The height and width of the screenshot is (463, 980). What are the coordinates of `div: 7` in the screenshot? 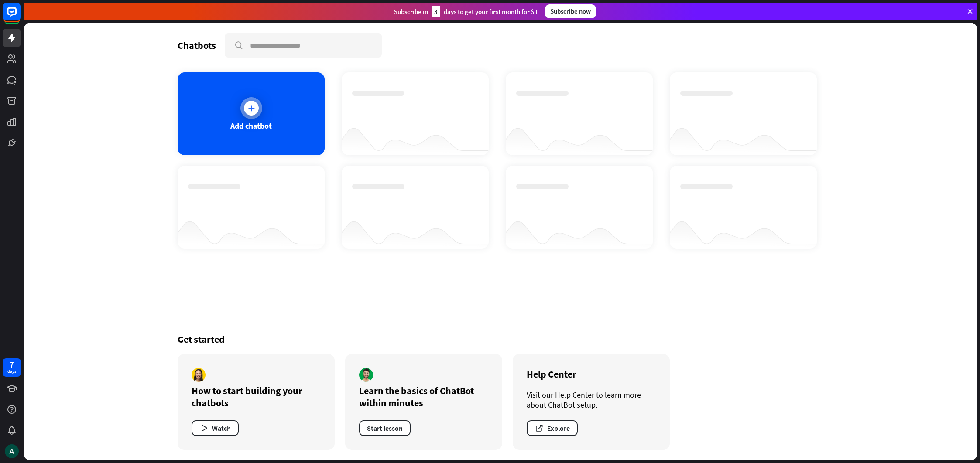 It's located at (12, 365).